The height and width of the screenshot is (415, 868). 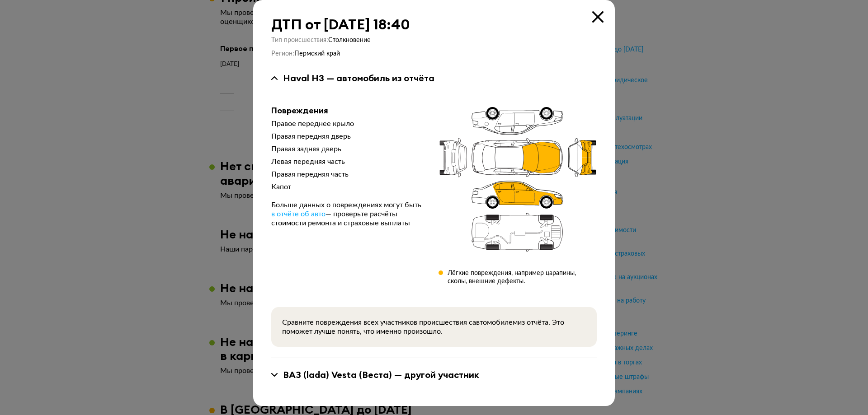 What do you see at coordinates (348, 162) in the screenshot?
I see `div: Левая передняя часть` at bounding box center [348, 162].